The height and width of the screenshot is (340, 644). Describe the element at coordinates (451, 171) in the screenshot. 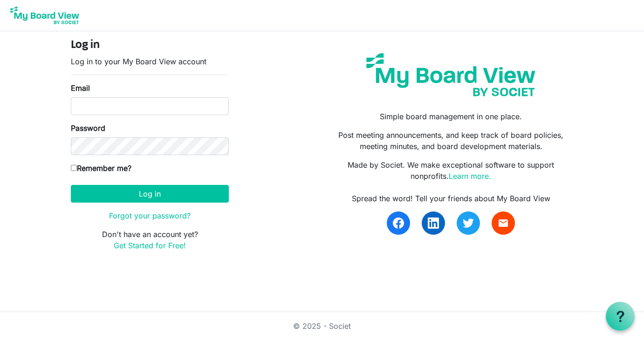

I see `p: Made by Societ. We make exceptional software to support nonprofits.` at that location.